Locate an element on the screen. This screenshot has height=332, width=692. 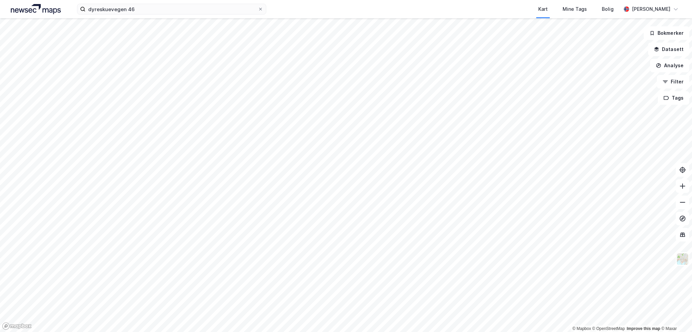
div: Bolig is located at coordinates (608, 9).